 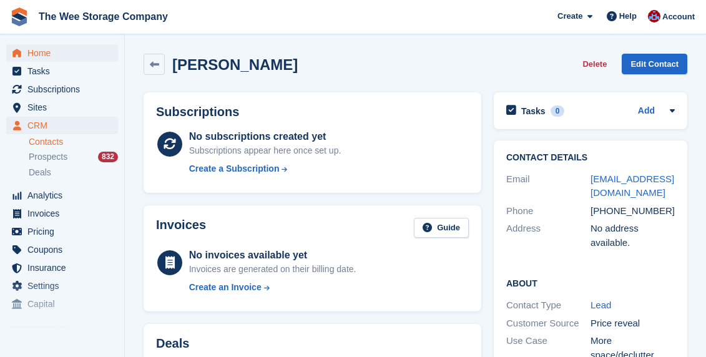 What do you see at coordinates (65, 107) in the screenshot?
I see `span: Sites` at bounding box center [65, 107].